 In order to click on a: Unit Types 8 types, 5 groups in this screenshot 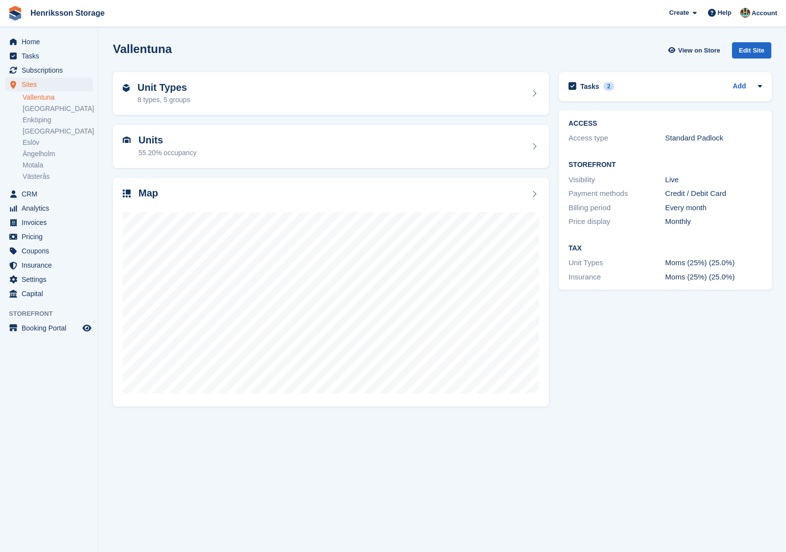, I will do `click(331, 94)`.